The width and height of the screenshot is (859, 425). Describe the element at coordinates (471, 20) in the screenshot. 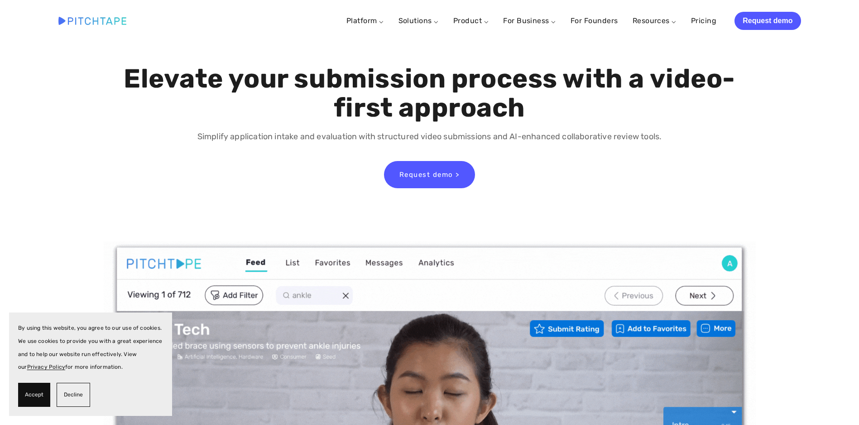

I see `a: Product ⌵` at that location.